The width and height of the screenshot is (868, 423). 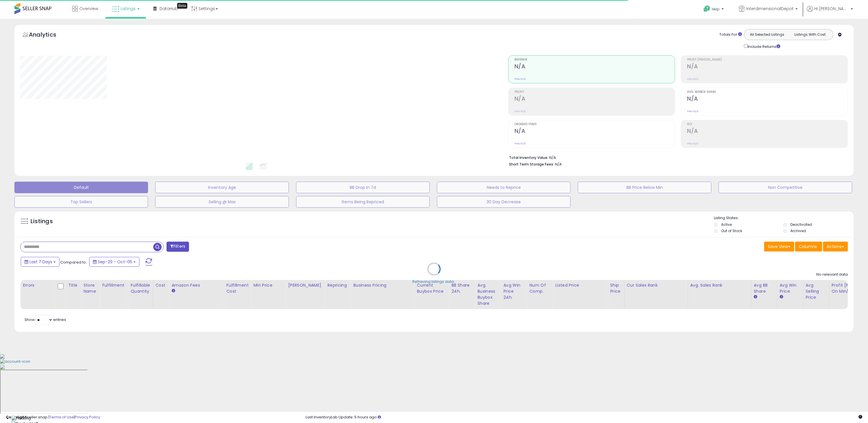 I want to click on span: Revenue, so click(x=595, y=60).